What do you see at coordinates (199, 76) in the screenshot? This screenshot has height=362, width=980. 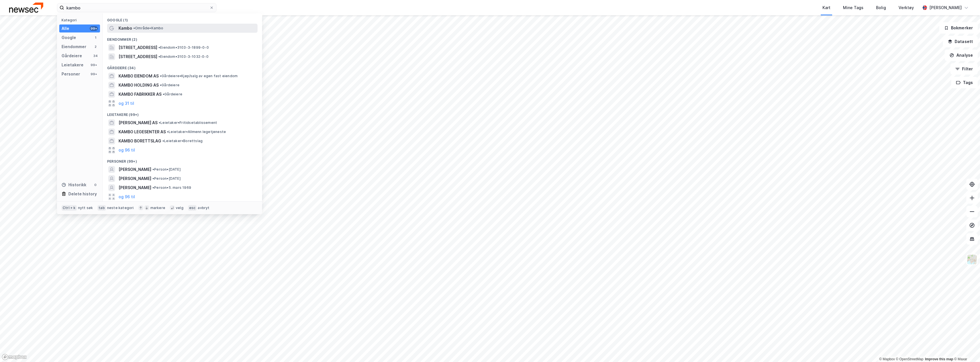 I see `span: Gårdeiere • Kjøp/salg av egen fast eiendom` at bounding box center [199, 76].